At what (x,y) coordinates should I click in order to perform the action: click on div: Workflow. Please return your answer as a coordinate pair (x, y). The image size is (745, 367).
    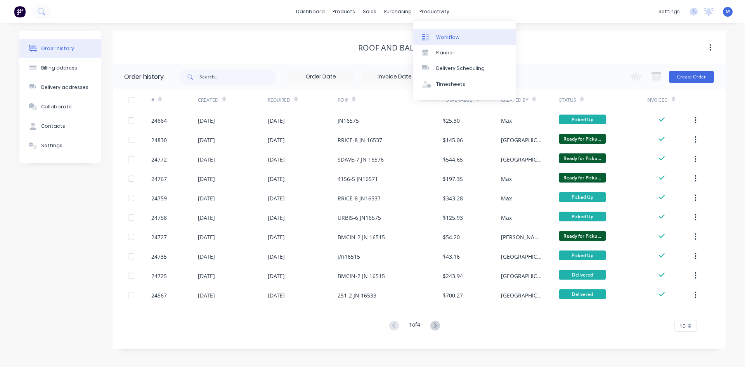
    Looking at the image, I should click on (448, 37).